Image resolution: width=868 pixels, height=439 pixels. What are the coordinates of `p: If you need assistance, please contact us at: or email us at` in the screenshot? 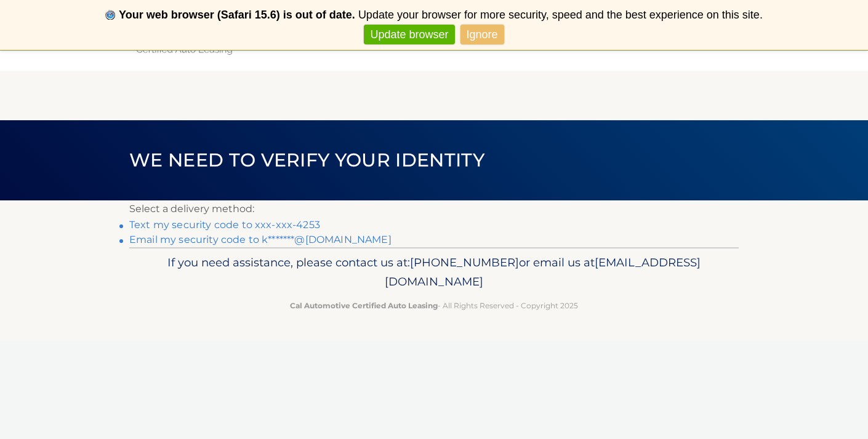 It's located at (434, 272).